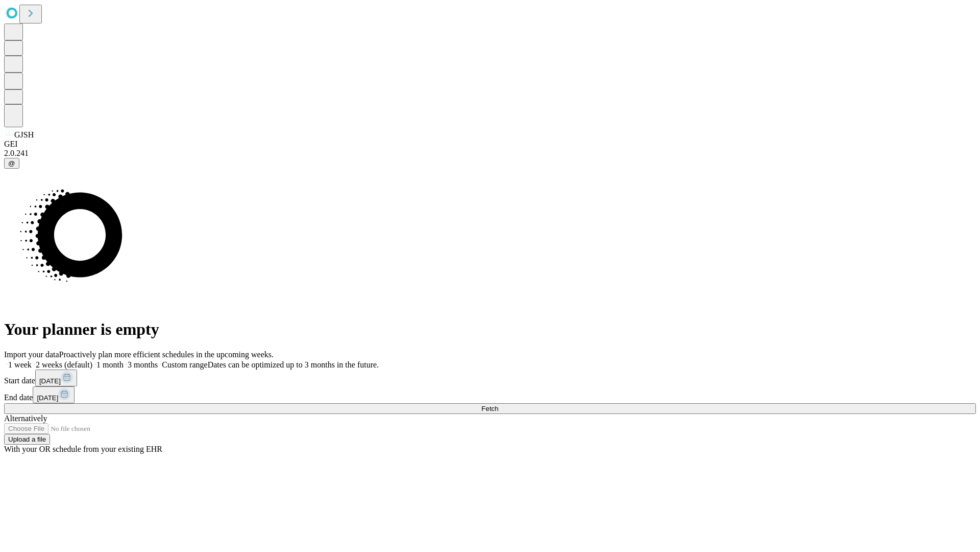  Describe the element at coordinates (490, 377) in the screenshot. I see `div: Start date` at that location.